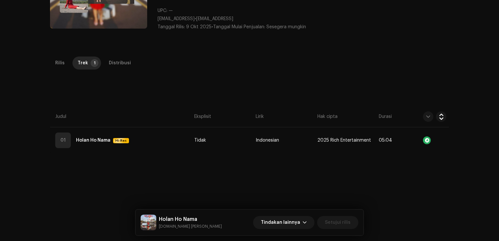 The width and height of the screenshot is (499, 241). Describe the element at coordinates (239, 27) in the screenshot. I see `span: Tanggal Mulai Penjualan:` at that location.